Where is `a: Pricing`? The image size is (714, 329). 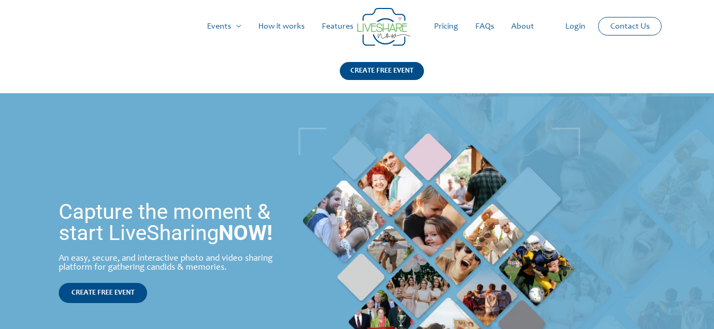 a: Pricing is located at coordinates (446, 26).